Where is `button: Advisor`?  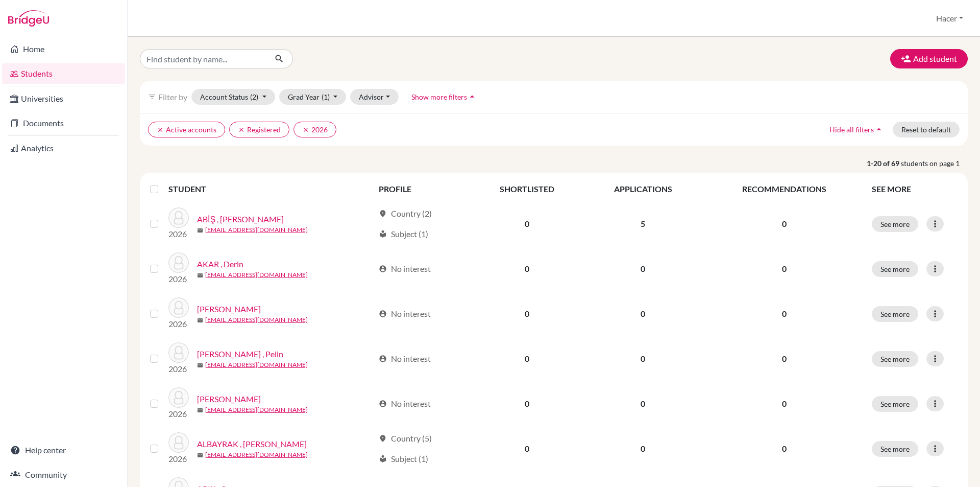 button: Advisor is located at coordinates (374, 96).